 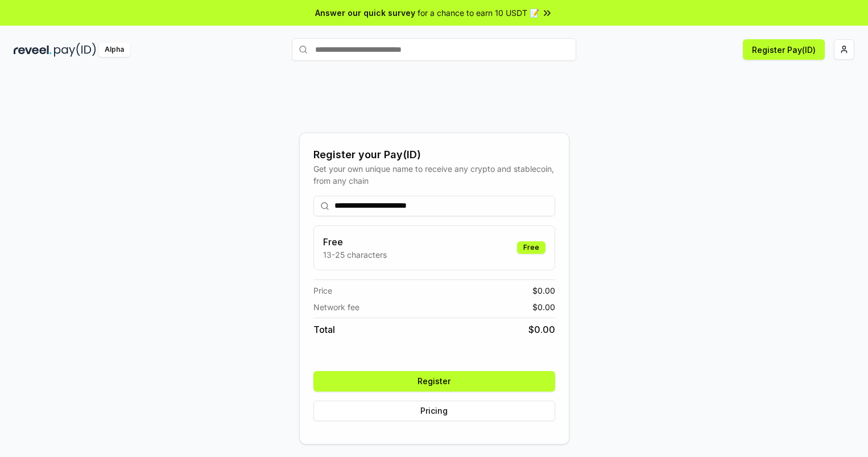 What do you see at coordinates (355, 242) in the screenshot?
I see `h3: Free` at bounding box center [355, 242].